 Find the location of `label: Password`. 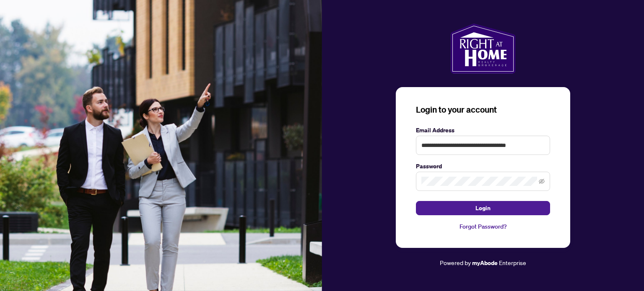

label: Password is located at coordinates (483, 166).